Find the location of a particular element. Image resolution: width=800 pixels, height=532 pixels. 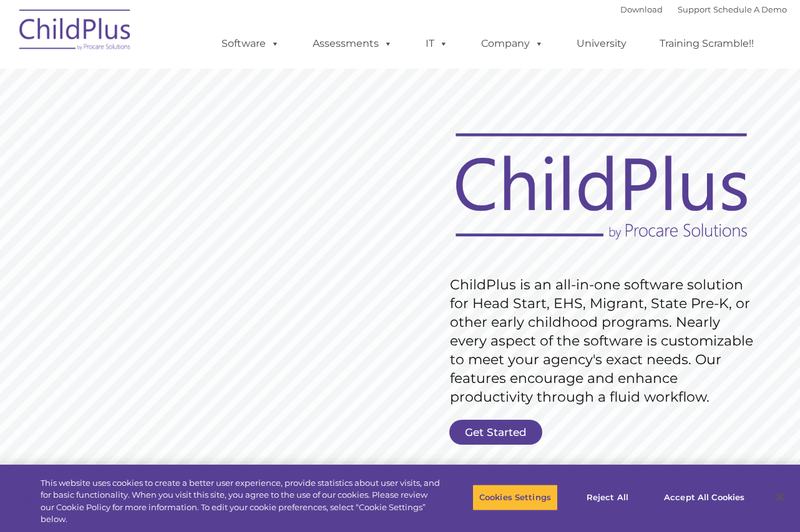

a: Assessments is located at coordinates (353, 44).